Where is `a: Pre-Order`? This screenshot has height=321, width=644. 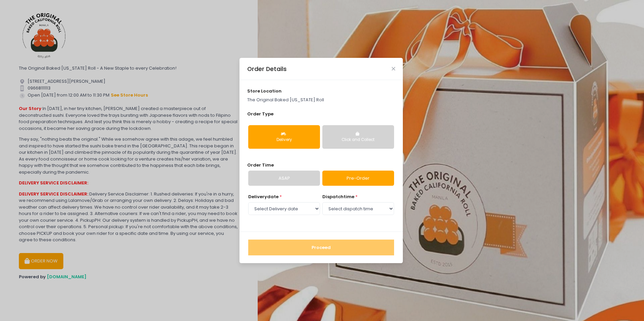
a: Pre-Order is located at coordinates (358, 178).